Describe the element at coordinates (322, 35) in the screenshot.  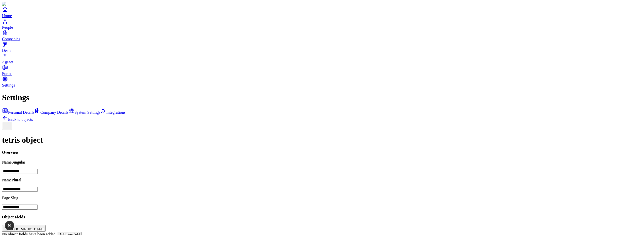
I see `a: Companies` at that location.